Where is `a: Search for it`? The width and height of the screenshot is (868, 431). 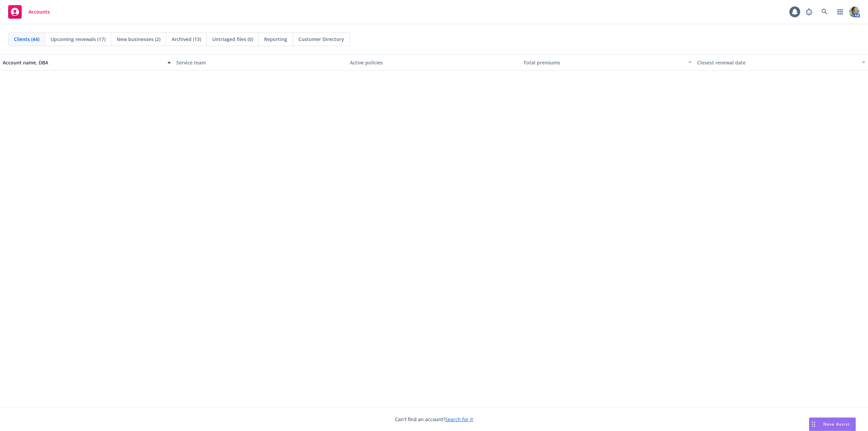
a: Search for it is located at coordinates (459, 419).